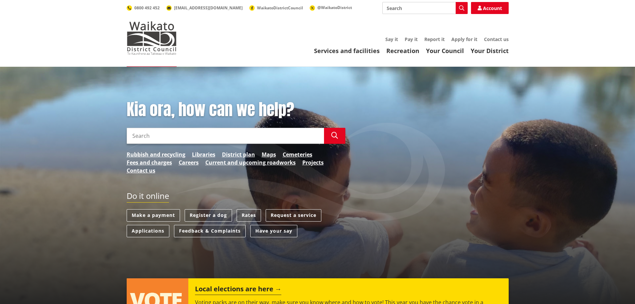  I want to click on a: Rubbish and recycling, so click(156, 154).